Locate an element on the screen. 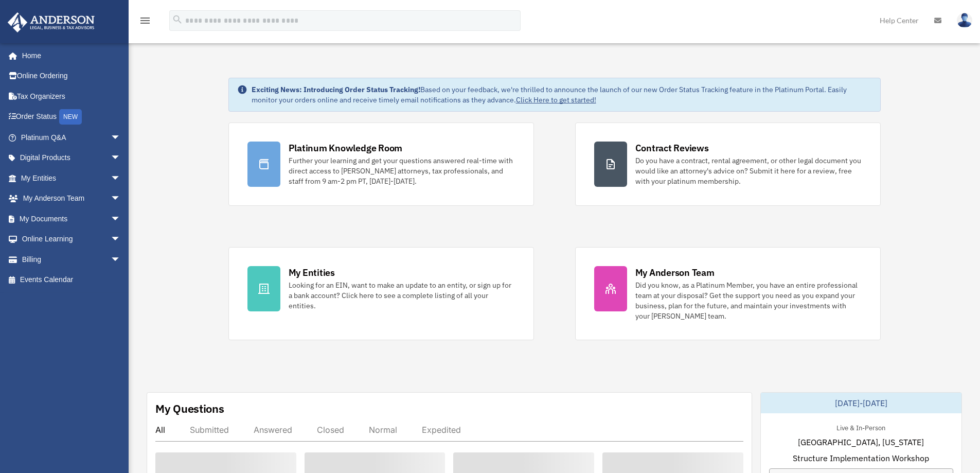 This screenshot has width=980, height=473. div: Normal is located at coordinates (383, 430).